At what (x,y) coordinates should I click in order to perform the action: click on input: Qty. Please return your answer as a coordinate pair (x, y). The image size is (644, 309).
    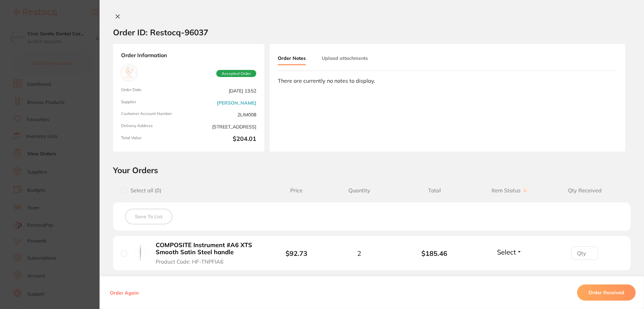
    Looking at the image, I should click on (585, 253).